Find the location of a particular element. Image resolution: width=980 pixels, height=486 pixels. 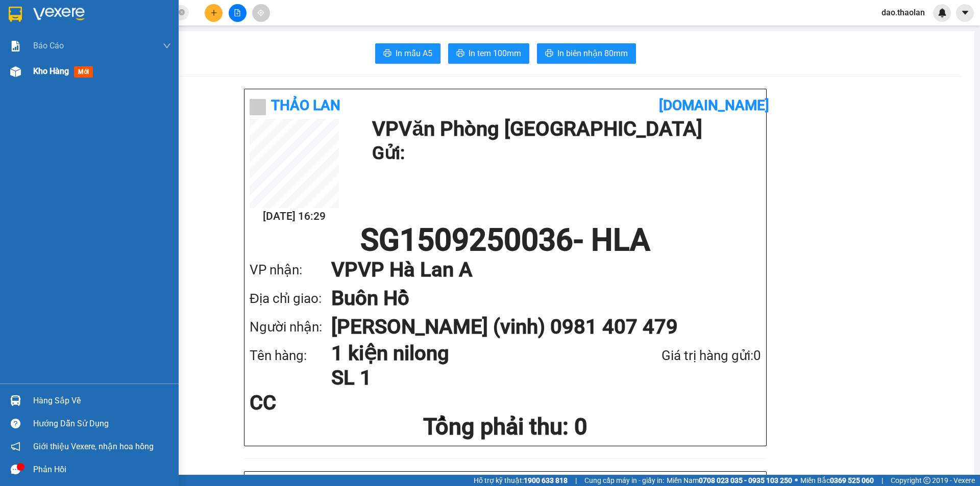

span: Miền Bắc is located at coordinates (837, 480).